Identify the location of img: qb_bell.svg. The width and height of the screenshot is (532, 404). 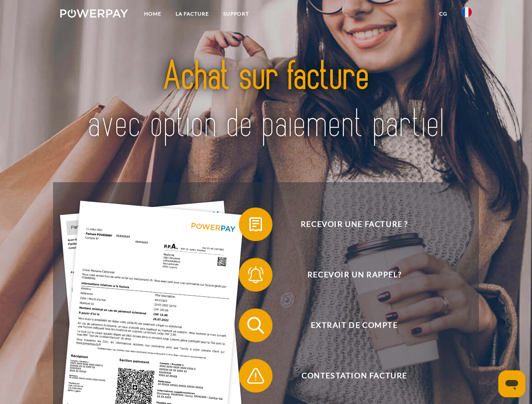
(256, 275).